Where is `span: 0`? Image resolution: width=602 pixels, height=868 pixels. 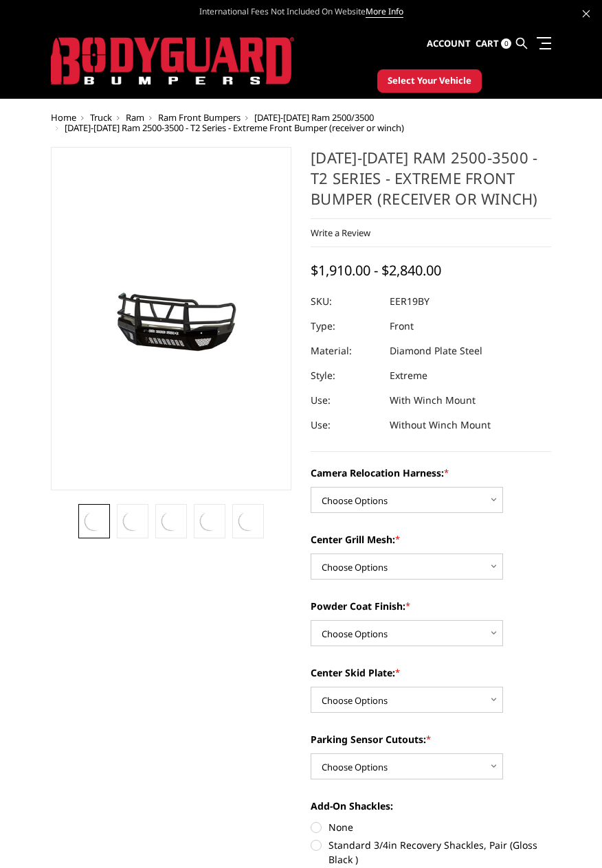 span: 0 is located at coordinates (506, 43).